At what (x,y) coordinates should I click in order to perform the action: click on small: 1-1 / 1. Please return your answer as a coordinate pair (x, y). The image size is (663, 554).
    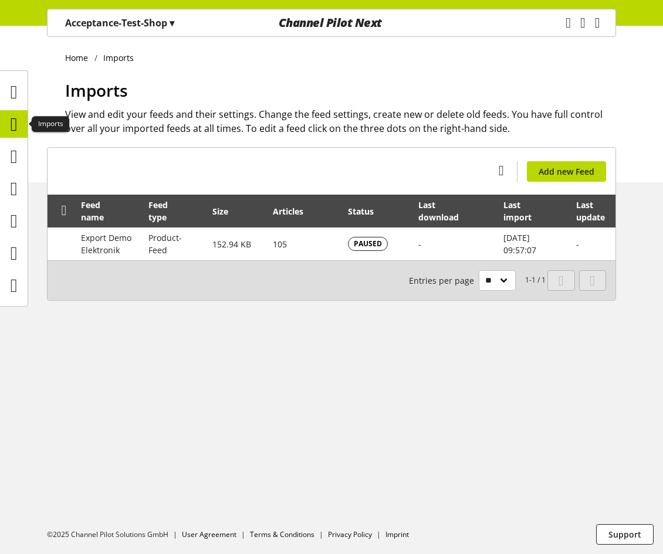
    Looking at the image, I should click on (477, 280).